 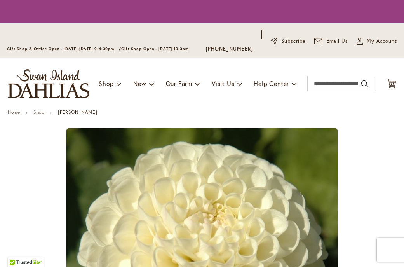 What do you see at coordinates (337, 41) in the screenshot?
I see `span: Email Us` at bounding box center [337, 41].